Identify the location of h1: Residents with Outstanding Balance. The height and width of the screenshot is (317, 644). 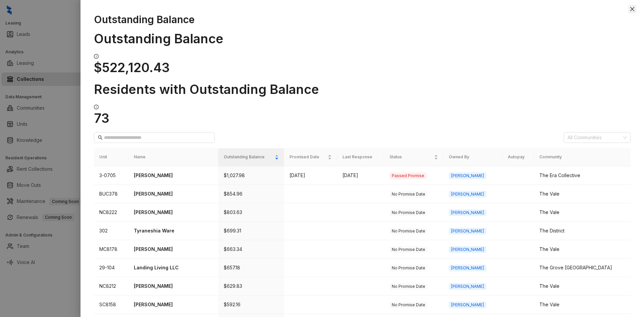
(362, 90).